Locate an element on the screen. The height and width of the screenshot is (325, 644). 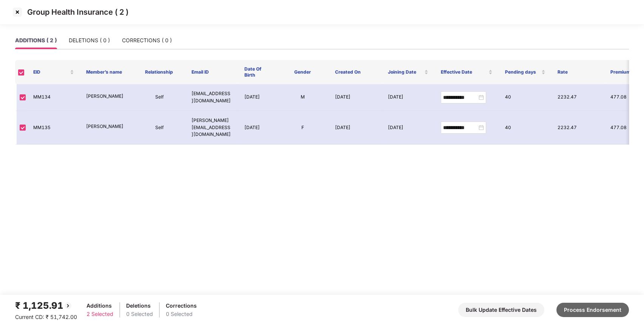
span: Pending days is located at coordinates (522, 72).